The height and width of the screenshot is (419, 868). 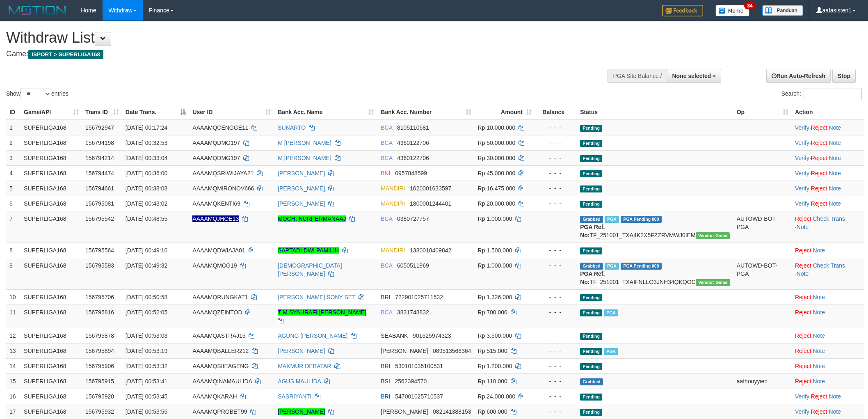 What do you see at coordinates (654, 227) in the screenshot?
I see `td: TF_251001_TXA4K2X5FZZRVMWJ0IEM` at bounding box center [654, 227].